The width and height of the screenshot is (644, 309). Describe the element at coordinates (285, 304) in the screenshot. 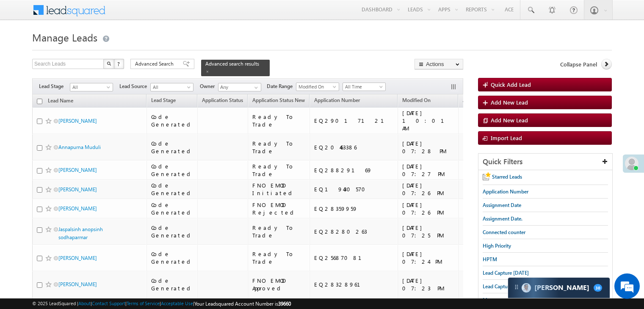

I see `span: 39660` at that location.